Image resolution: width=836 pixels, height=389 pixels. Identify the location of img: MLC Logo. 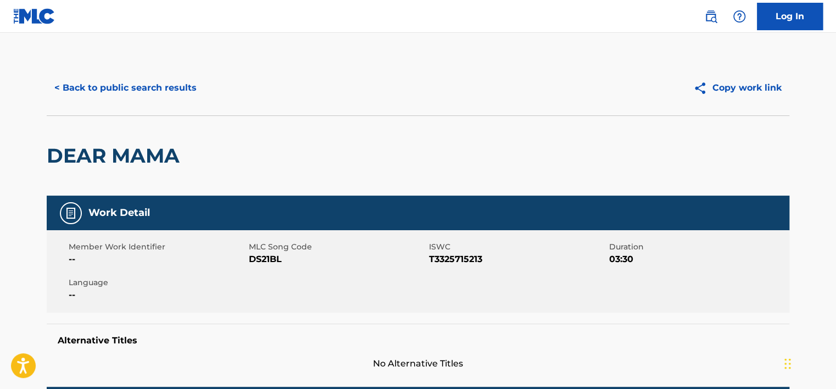
(34, 16).